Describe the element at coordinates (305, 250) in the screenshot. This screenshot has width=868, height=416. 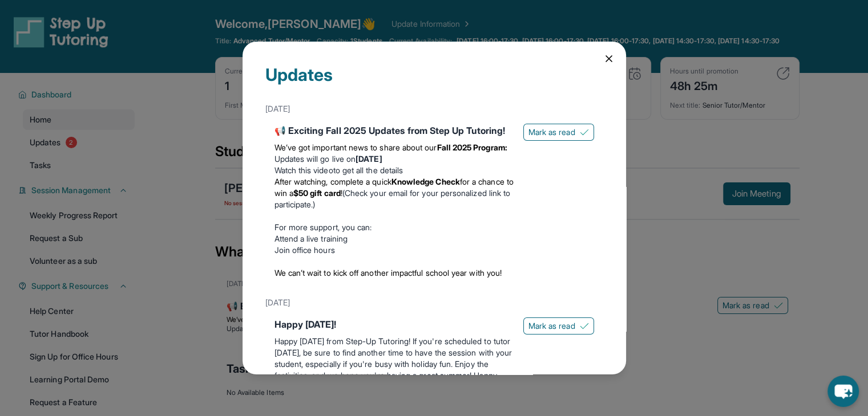
I see `a: Join office hours` at that location.